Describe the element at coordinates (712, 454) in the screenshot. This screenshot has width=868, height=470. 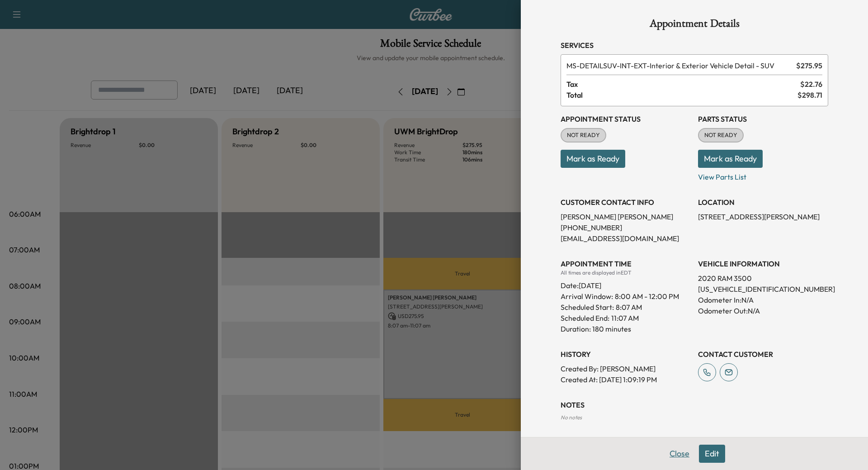
I see `button: Edit` at that location.